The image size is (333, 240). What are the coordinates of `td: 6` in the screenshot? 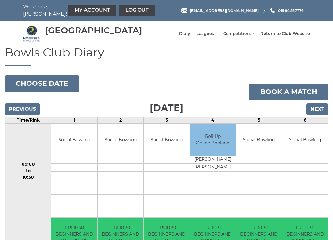 It's located at (305, 120).